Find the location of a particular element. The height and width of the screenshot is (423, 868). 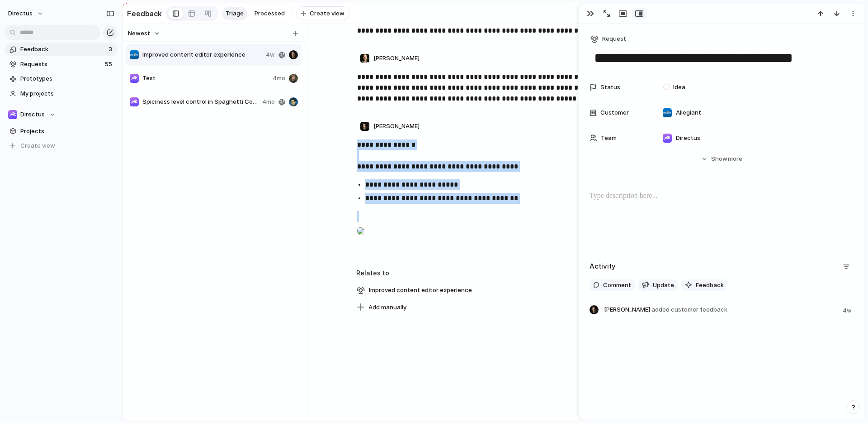

span: Spiciness level control in Spaghetti Compiler is located at coordinates (200, 102).